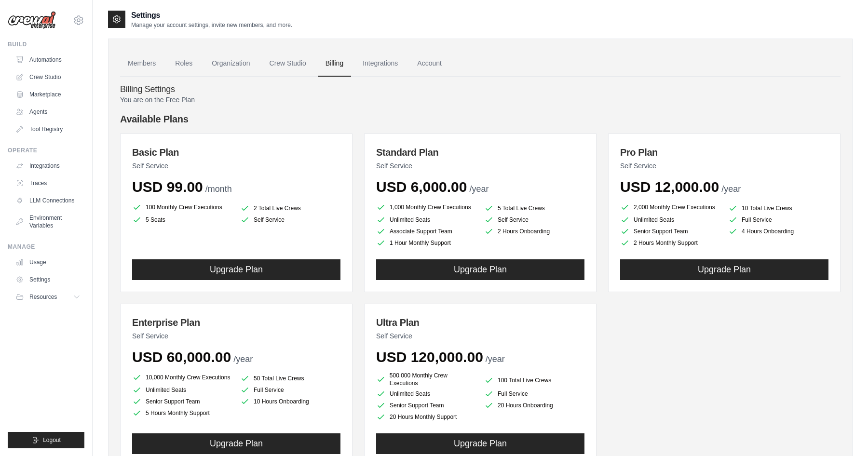 Image resolution: width=868 pixels, height=456 pixels. I want to click on li: 100 Monthly Crew Executions, so click(182, 207).